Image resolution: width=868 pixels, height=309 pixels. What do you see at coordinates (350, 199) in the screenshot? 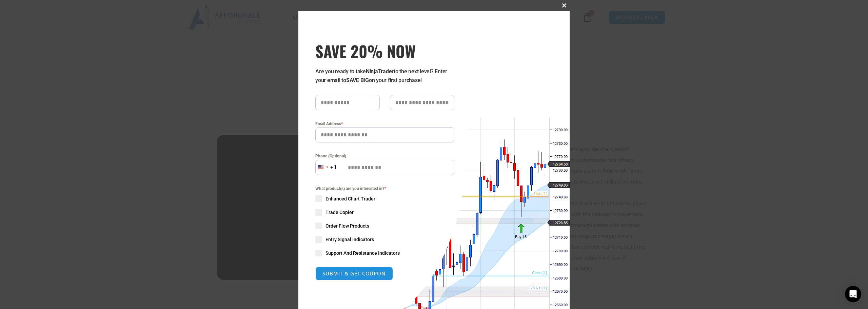
I see `span: Enhanced Chart Trader` at bounding box center [350, 199].